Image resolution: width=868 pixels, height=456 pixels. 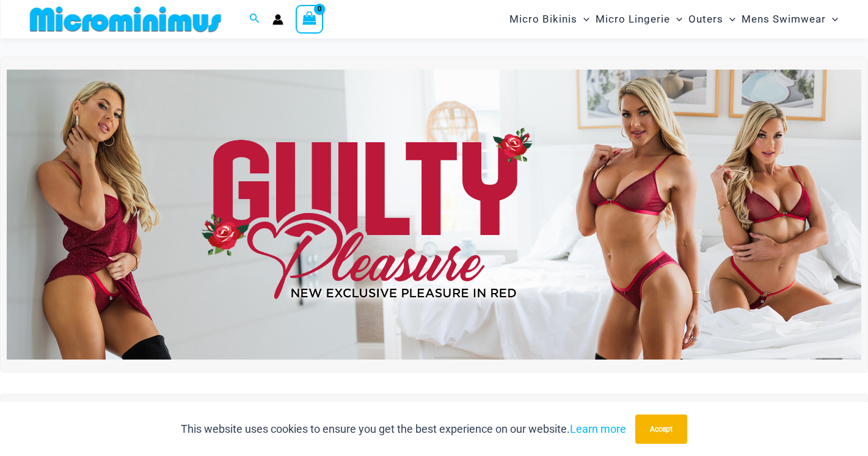 What do you see at coordinates (673, 19) in the screenshot?
I see `nav: Site Navigation` at bounding box center [673, 19].